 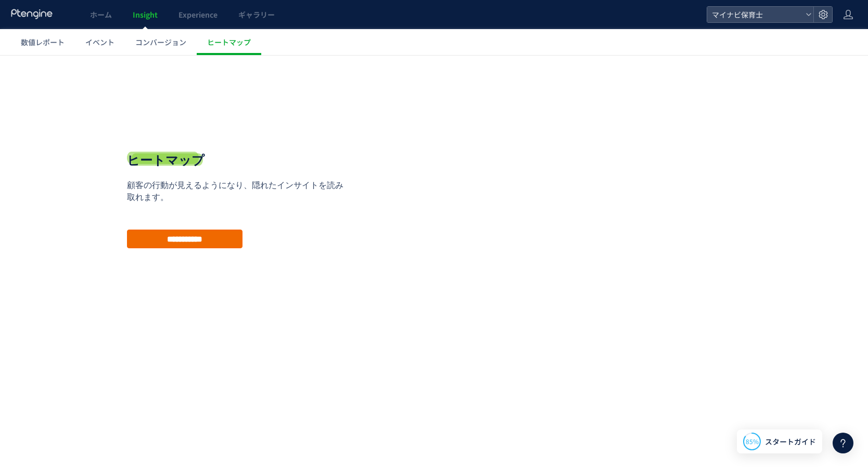 What do you see at coordinates (239, 137) in the screenshot?
I see `p: 顧客の行動が見えるようになり、隠れたインサイトを読み取れます。` at bounding box center [239, 137].